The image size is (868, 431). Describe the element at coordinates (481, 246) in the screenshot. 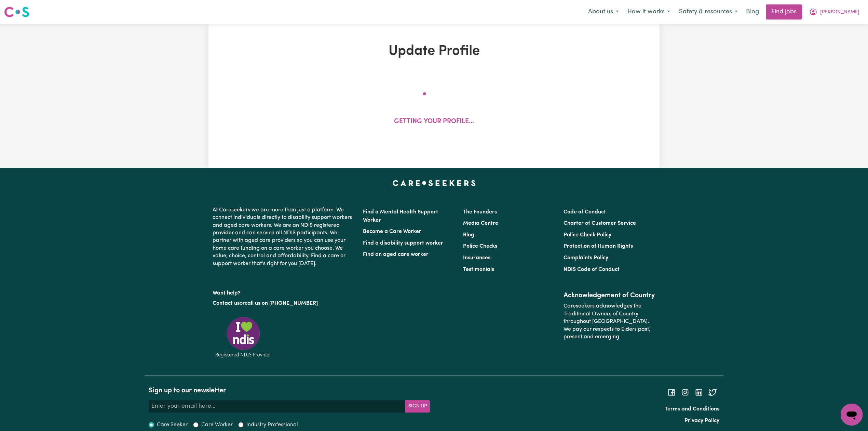

I see `a: Police Checks` at that location.